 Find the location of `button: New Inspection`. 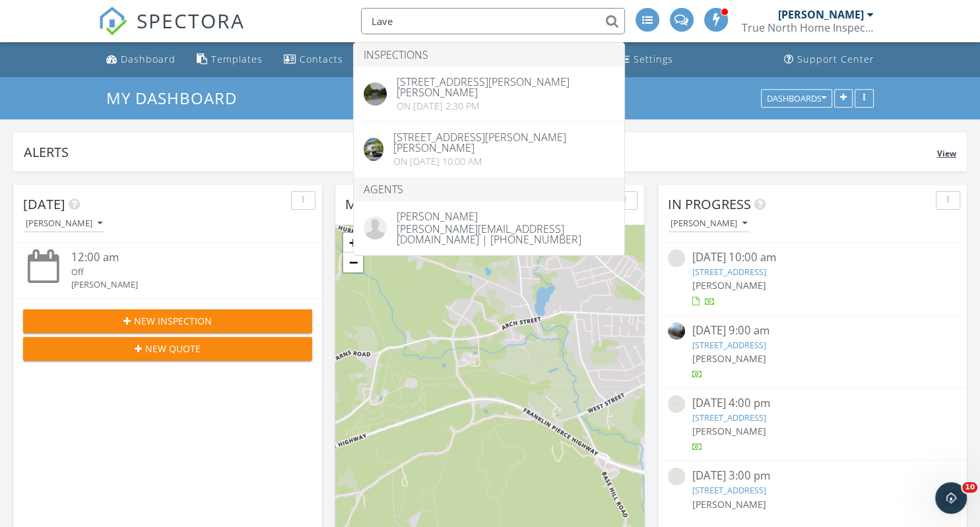

button: New Inspection is located at coordinates (168, 321).